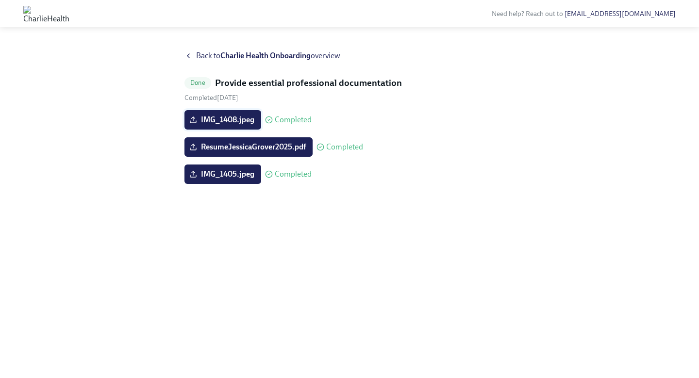 Image resolution: width=699 pixels, height=378 pixels. Describe the element at coordinates (223, 174) in the screenshot. I see `span: IMG_1405.jpeg` at that location.